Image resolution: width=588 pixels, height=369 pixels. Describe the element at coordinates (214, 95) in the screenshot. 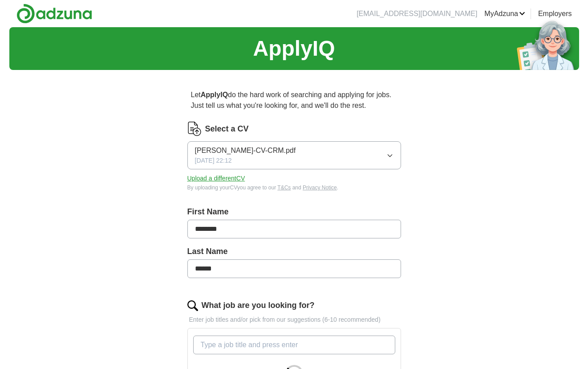

I see `strong: ApplyIQ` at that location.